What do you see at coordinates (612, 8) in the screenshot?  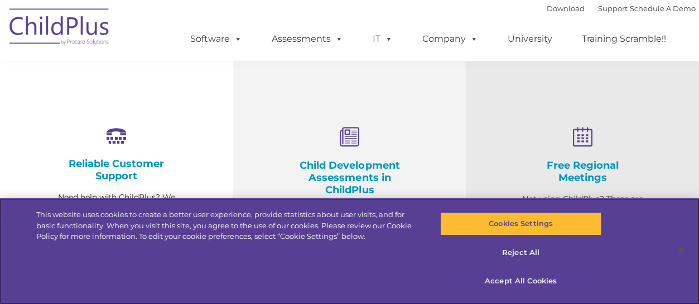 I see `a: Support` at bounding box center [612, 8].